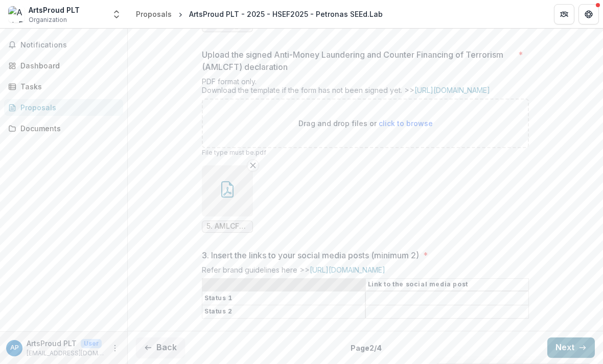 Image resolution: width=603 pixels, height=364 pixels. What do you see at coordinates (564, 15) in the screenshot?
I see `button: Partners` at bounding box center [564, 15].